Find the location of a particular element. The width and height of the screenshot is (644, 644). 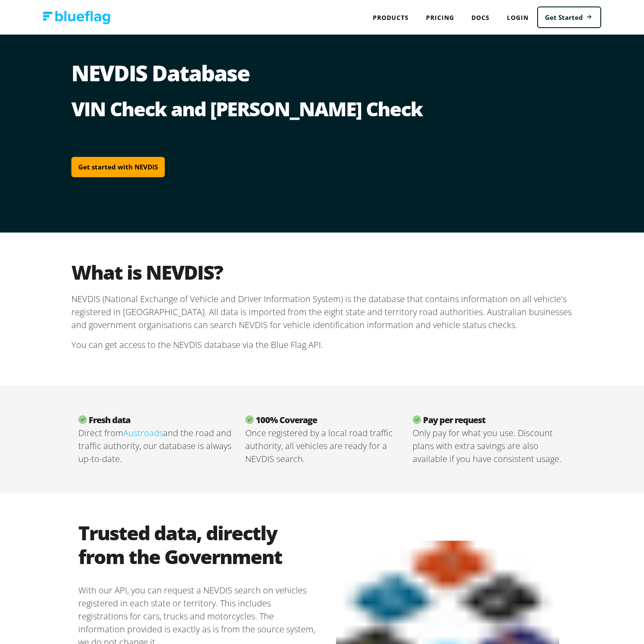

h2: Trusted data, directly from the Government is located at coordinates (197, 545).